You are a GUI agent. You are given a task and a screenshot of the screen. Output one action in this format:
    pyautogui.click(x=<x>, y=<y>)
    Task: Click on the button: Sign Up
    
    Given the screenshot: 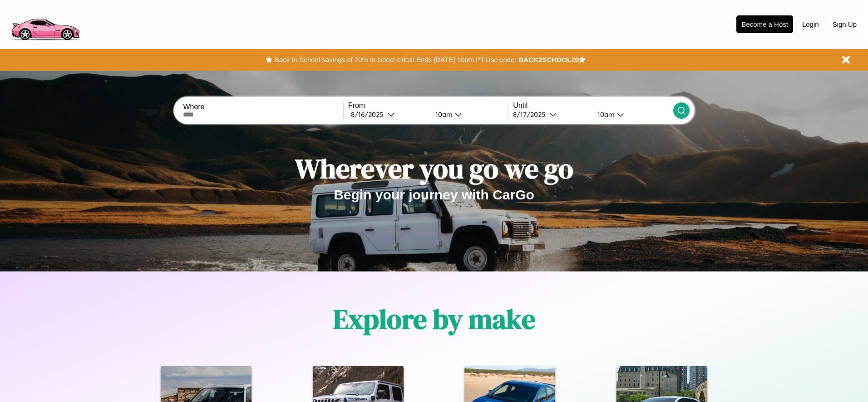 What is the action you would take?
    pyautogui.click(x=845, y=24)
    